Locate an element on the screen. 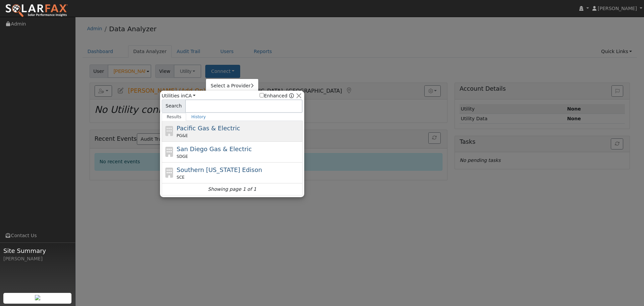 Image resolution: width=644 pixels, height=306 pixels. a: Results is located at coordinates (174, 117).